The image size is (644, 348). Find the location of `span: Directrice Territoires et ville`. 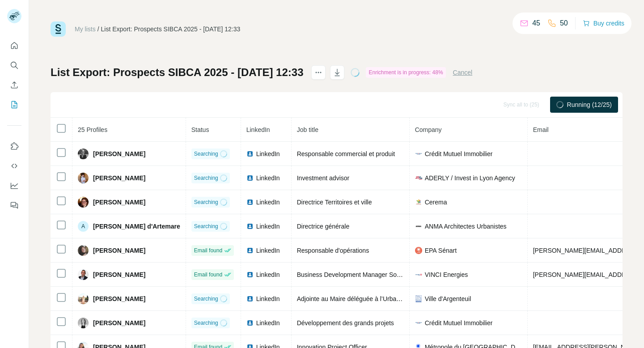

span: Directrice Territoires et ville is located at coordinates (334, 202).